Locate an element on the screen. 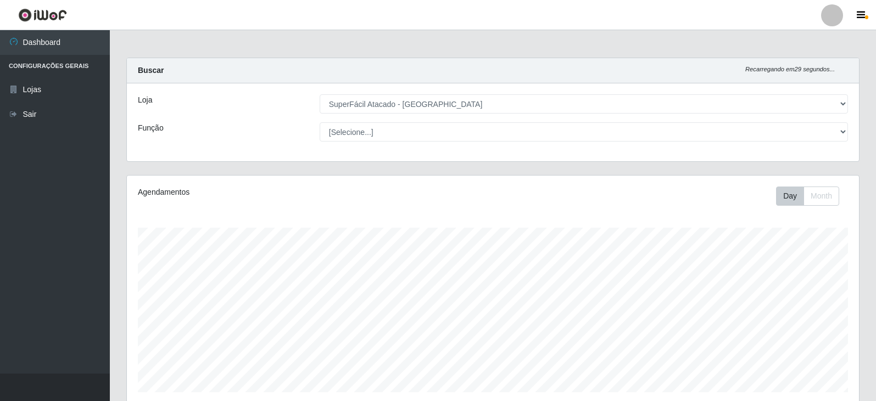 The image size is (876, 401). div: Agendamentos is located at coordinates (281, 192).